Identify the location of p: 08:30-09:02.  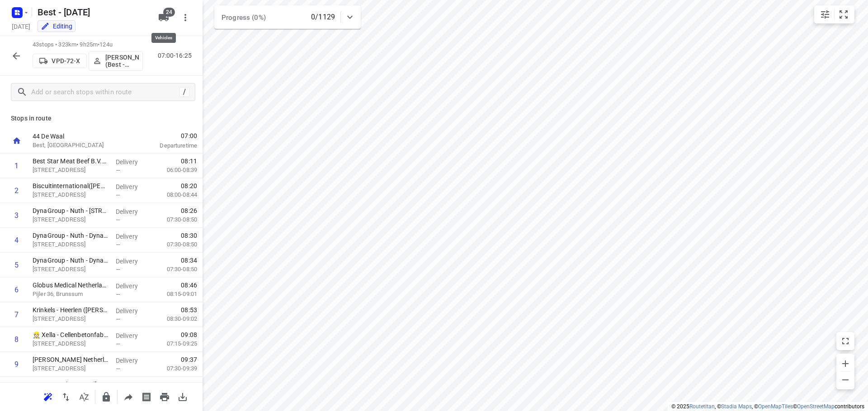
(175, 319).